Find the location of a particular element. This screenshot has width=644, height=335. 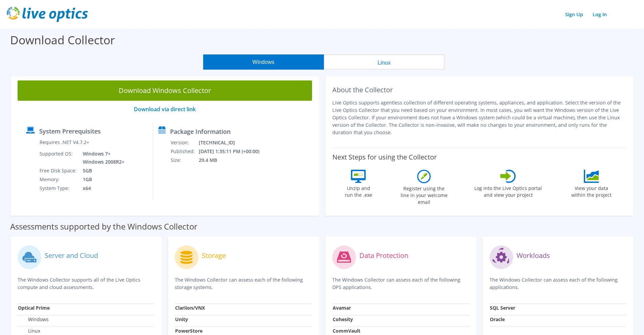

td: Free Disk Space: is located at coordinates (58, 170).